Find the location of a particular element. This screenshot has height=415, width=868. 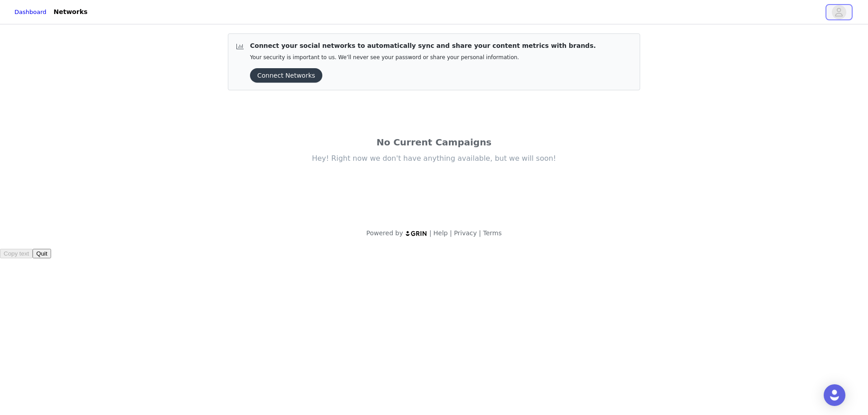

a: Privacy is located at coordinates (465, 233).